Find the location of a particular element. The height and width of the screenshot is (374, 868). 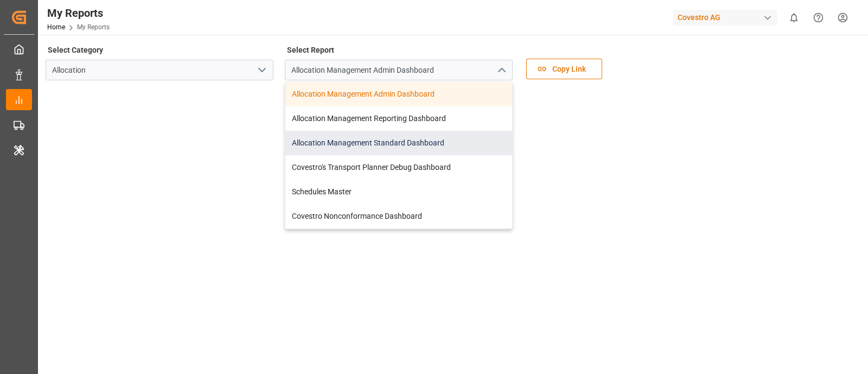

div: Covestro Nonconformance Dashboard is located at coordinates (398, 216).